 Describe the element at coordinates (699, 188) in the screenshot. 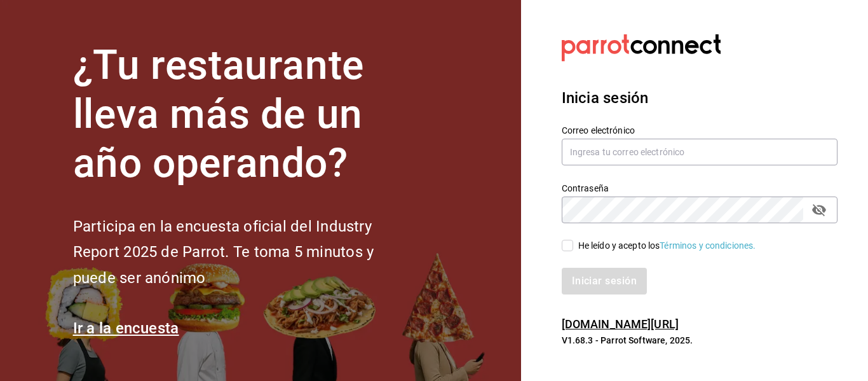

I see `label: Contraseña` at that location.